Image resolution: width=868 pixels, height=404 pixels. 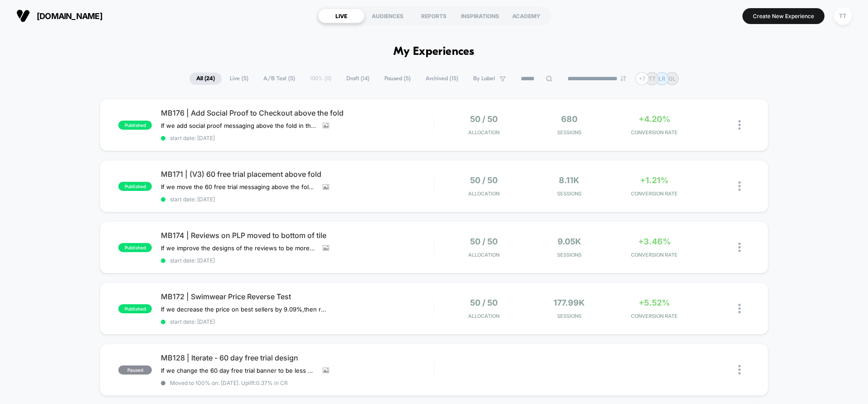 I want to click on span: Draft ( 14 ), so click(x=358, y=78).